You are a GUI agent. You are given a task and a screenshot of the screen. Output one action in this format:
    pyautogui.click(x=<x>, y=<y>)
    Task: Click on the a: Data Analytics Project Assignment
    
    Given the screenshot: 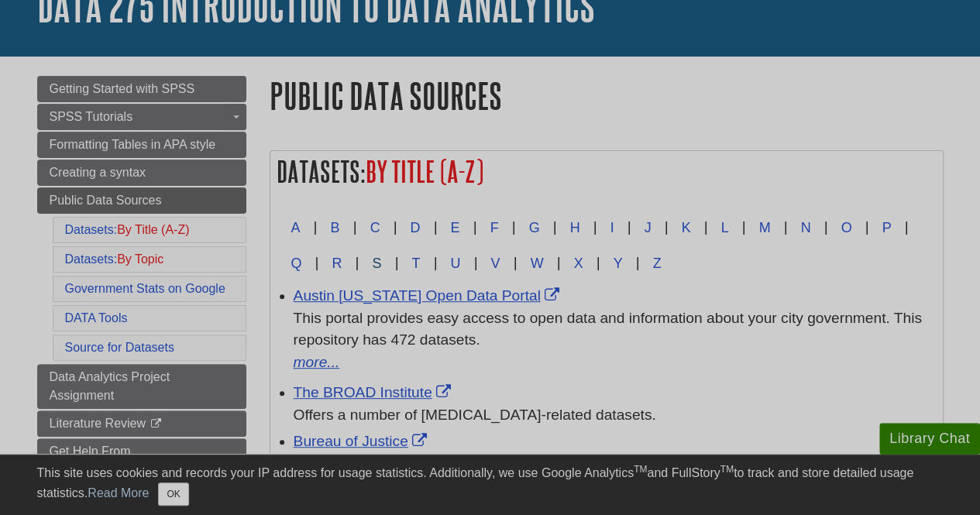 What is the action you would take?
    pyautogui.click(x=141, y=386)
    